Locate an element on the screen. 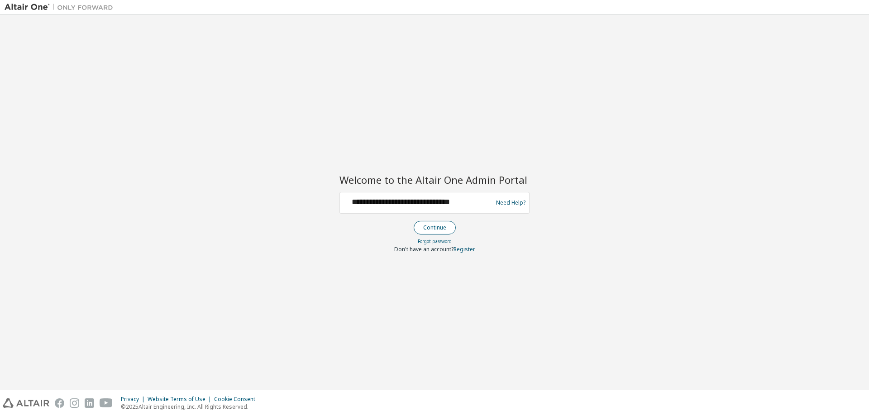 The height and width of the screenshot is (416, 869). img: linkedin.svg is located at coordinates (89, 403).